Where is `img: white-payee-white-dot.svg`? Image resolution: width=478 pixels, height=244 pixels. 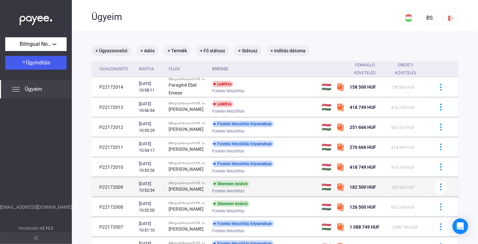 img: white-payee-white-dot.svg is located at coordinates (36, 19).